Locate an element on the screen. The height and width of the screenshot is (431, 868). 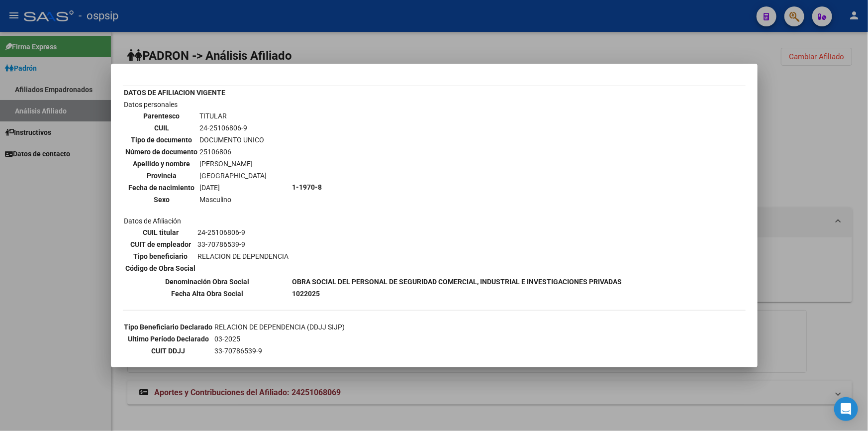
th: CUIL is located at coordinates (162, 127).